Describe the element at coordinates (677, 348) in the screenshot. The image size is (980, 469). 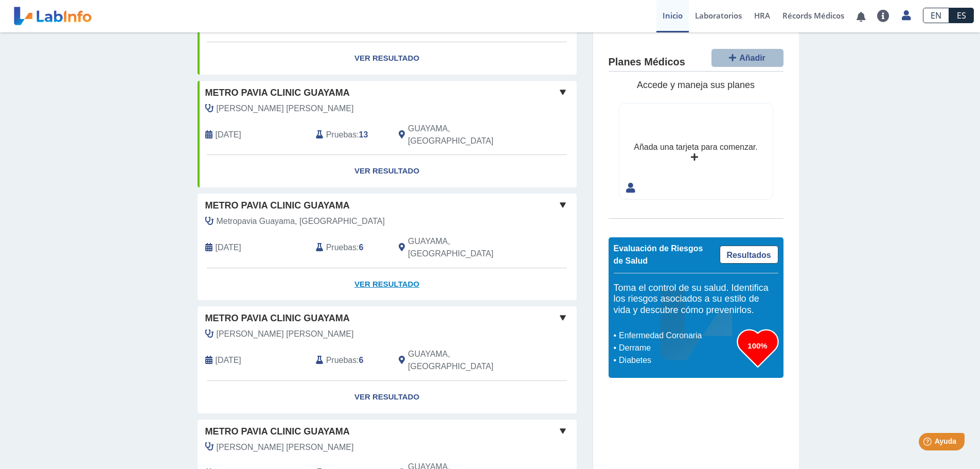
I see `li: Derrame` at that location.